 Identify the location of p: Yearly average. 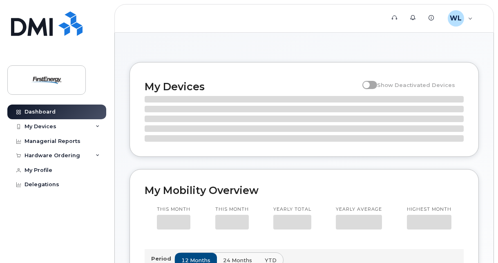
(358, 209).